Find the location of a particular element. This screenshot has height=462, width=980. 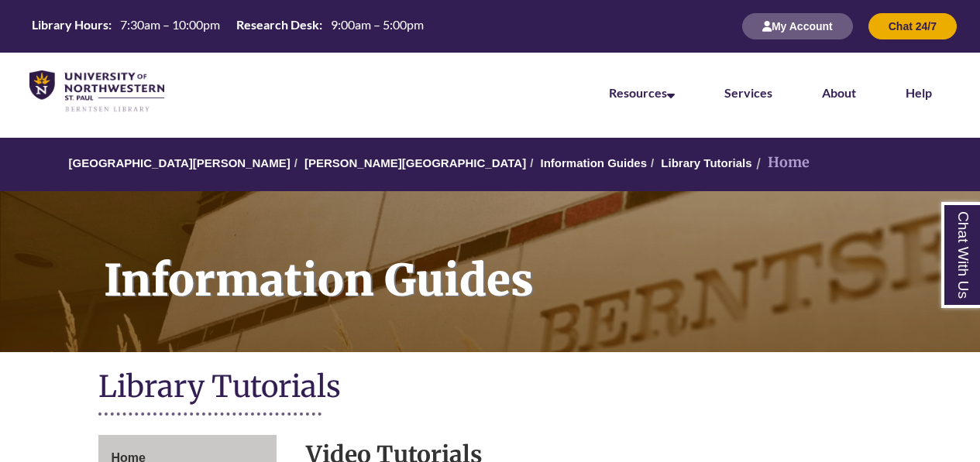

a: Information Guides is located at coordinates (593, 162).